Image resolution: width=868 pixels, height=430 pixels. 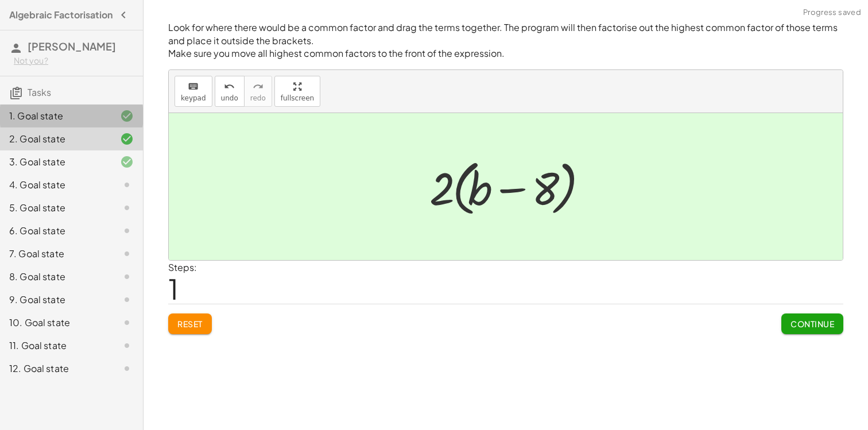 I want to click on div: 3. Goal state, so click(x=55, y=162).